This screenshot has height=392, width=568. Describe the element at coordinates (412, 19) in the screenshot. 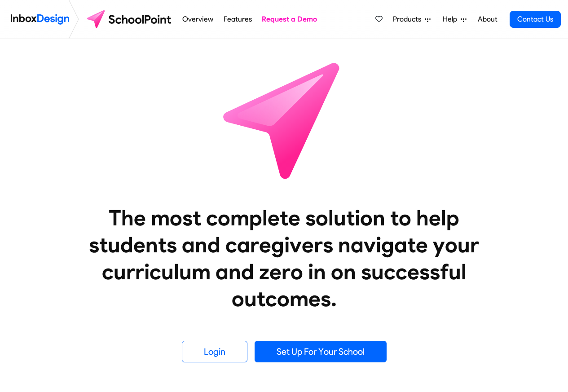

I see `a: Products` at that location.